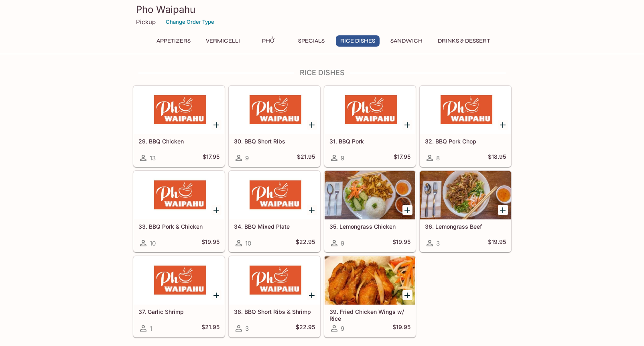  Describe the element at coordinates (274, 226) in the screenshot. I see `h5: 34. BBQ Mixed Plate` at that location.